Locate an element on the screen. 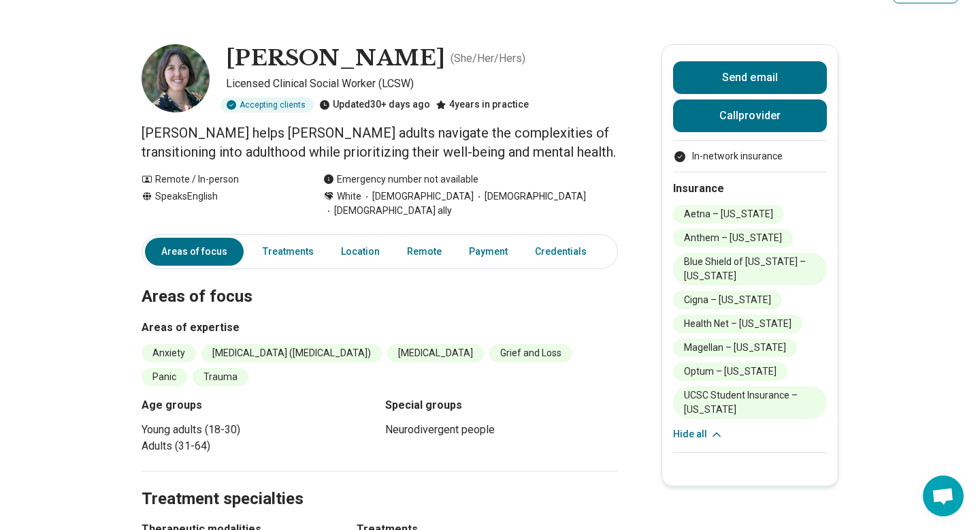 This screenshot has height=530, width=980. li: Trauma is located at coordinates (220, 377).